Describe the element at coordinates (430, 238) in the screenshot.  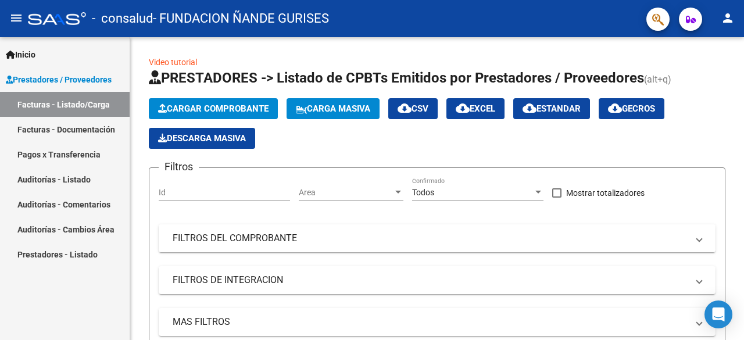
I see `mat-panel-title: FILTROS DEL COMPROBANTE` at that location.